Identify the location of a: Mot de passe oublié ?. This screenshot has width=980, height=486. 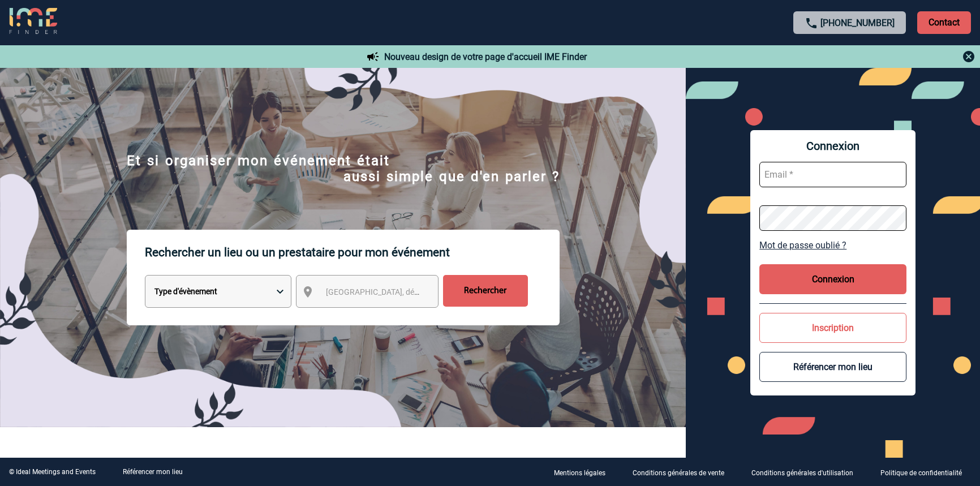
(833, 245).